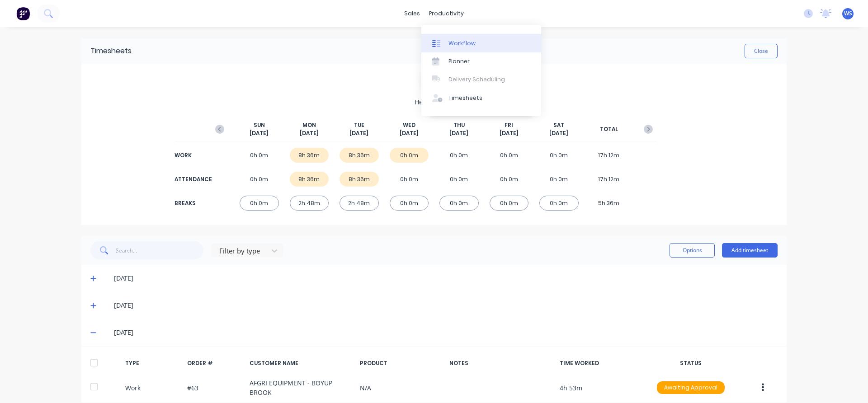  I want to click on div: productivity, so click(446, 13).